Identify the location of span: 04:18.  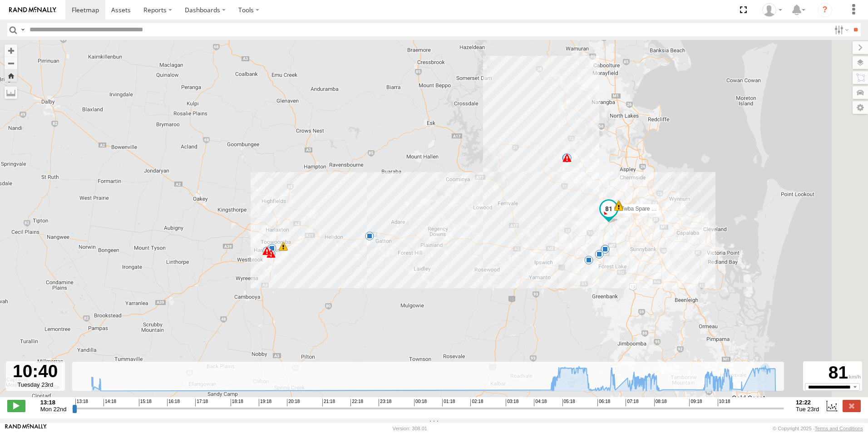
(540, 402).